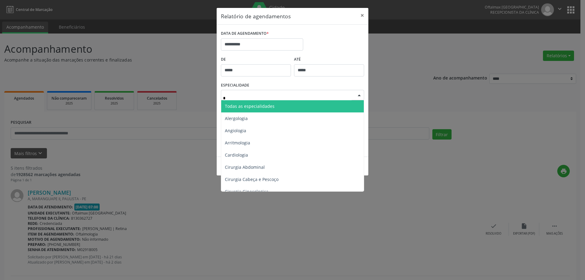 Image resolution: width=585 pixels, height=280 pixels. Describe the element at coordinates (236, 130) in the screenshot. I see `span: Angiologia` at that location.